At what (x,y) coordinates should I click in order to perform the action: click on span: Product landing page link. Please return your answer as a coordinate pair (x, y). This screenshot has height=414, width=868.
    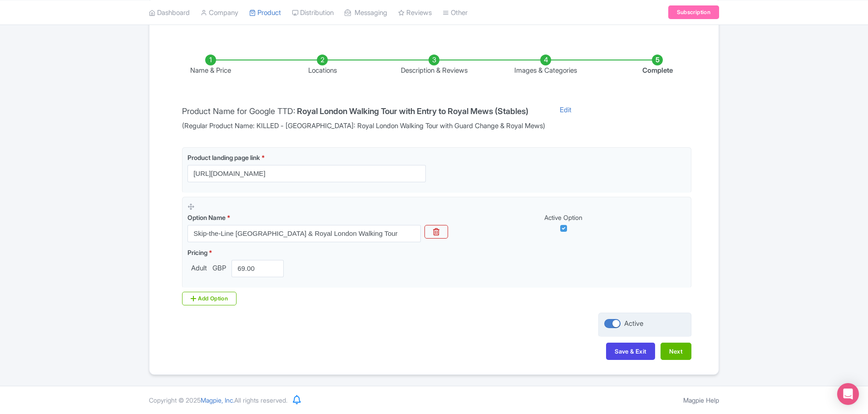
    Looking at the image, I should click on (224, 157).